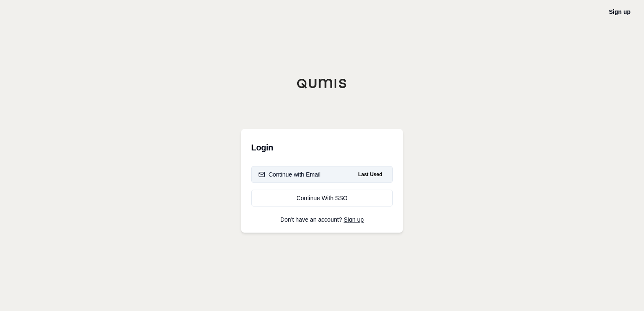 The height and width of the screenshot is (311, 644). What do you see at coordinates (322, 147) in the screenshot?
I see `h3: Login` at bounding box center [322, 147].